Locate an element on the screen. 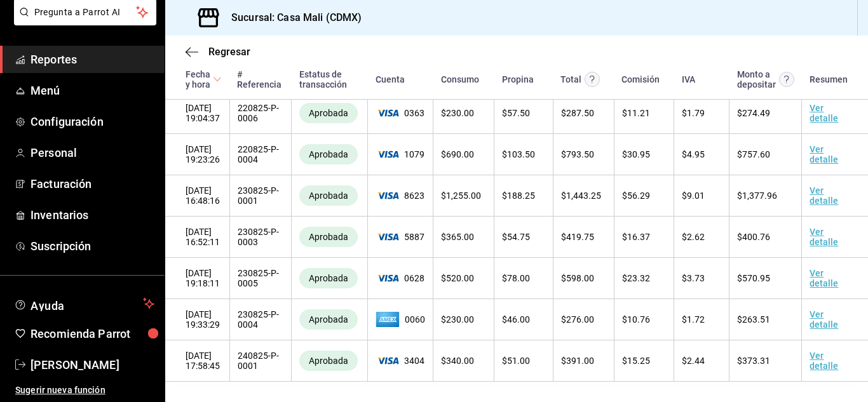 The width and height of the screenshot is (868, 402). div: Comisión is located at coordinates (641, 79).